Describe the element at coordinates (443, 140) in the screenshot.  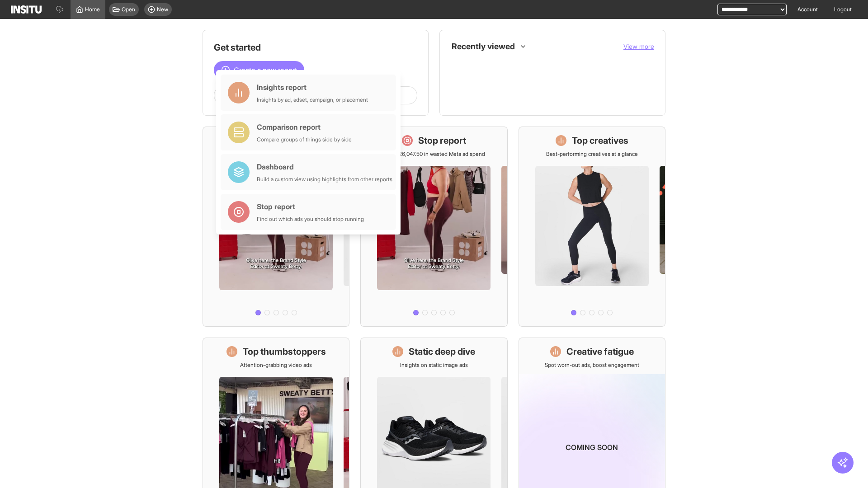
I see `h1: Stop report` at that location.